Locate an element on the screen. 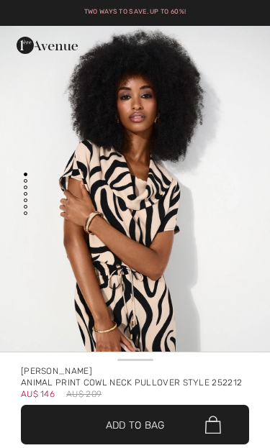 This screenshot has height=448, width=270. img: 1ère Avenue is located at coordinates (47, 45).